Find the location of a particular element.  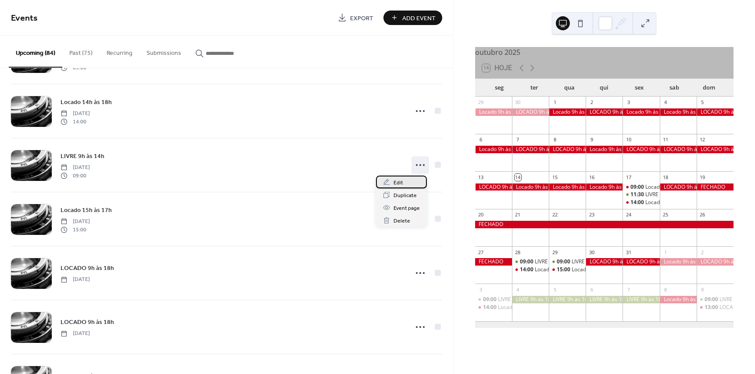

div: 19 is located at coordinates (702, 177).